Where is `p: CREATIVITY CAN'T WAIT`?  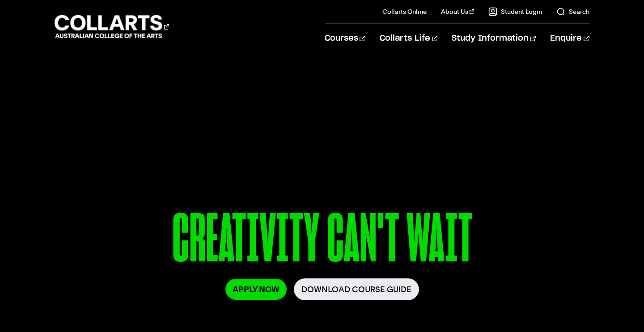 p: CREATIVITY CAN'T WAIT is located at coordinates (322, 242).